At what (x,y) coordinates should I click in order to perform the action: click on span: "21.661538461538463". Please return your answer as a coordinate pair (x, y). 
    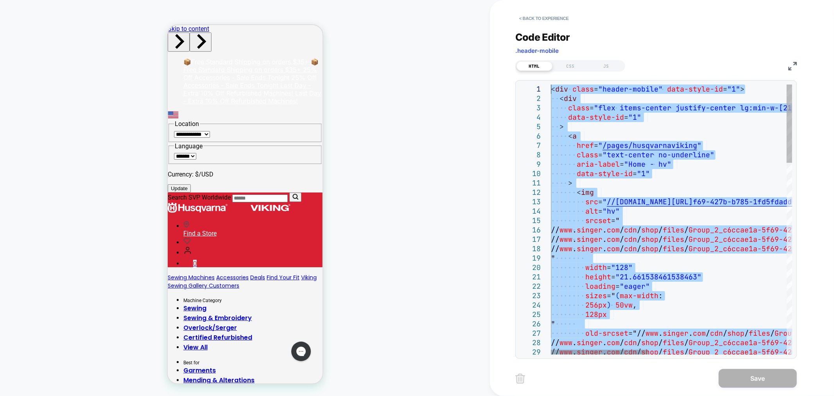
    Looking at the image, I should click on (659, 277).